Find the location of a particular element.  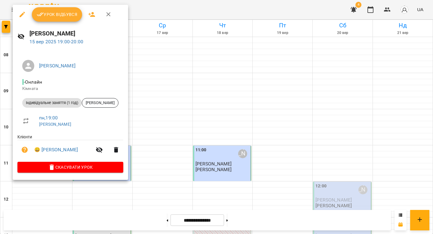

a: 15 вер 2025 19:00-20:00 is located at coordinates (56, 41).